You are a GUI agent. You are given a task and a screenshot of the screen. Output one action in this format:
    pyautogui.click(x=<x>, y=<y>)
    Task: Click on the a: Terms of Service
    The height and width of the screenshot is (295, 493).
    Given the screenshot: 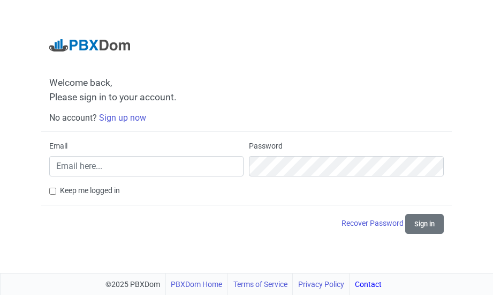 What is the action you would take?
    pyautogui.click(x=260, y=284)
    